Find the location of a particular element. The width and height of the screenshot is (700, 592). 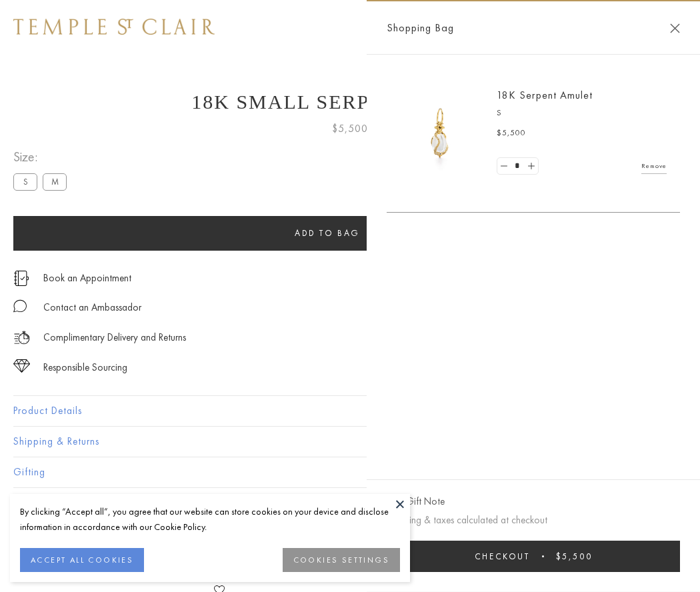

p: Shipping & taxes calculated at checkout is located at coordinates (533, 520).